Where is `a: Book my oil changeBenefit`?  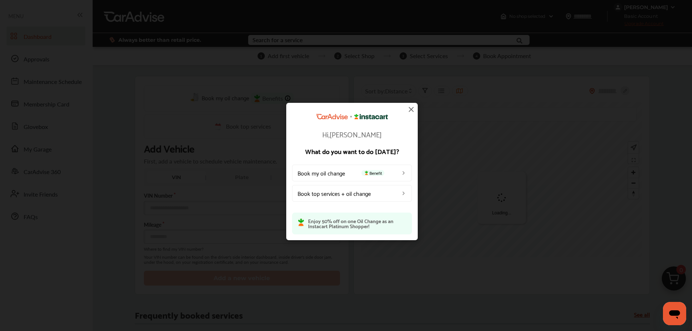
a: Book my oil changeBenefit is located at coordinates (352, 173).